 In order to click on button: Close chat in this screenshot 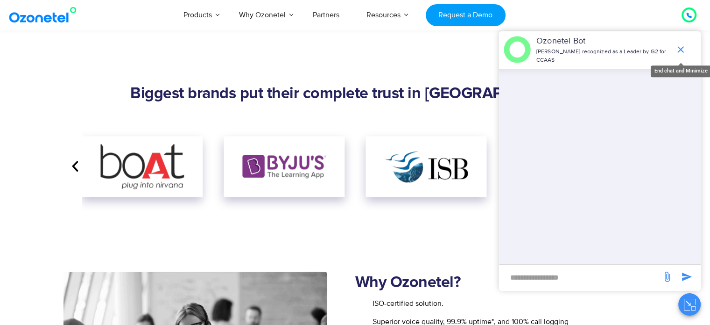, I will do `click(690, 304)`.